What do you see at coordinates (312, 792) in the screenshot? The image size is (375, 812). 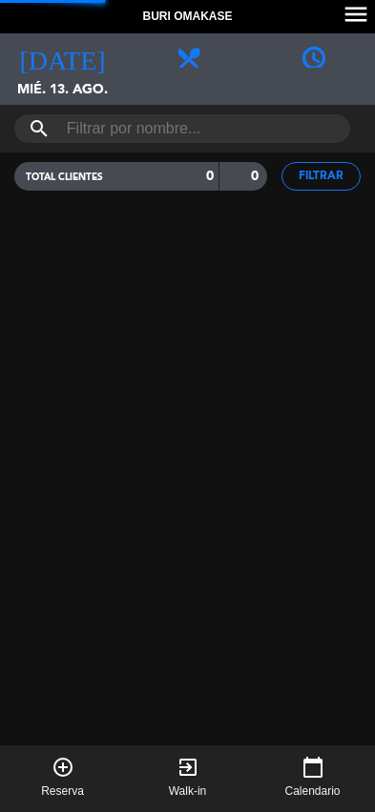 I see `span: Calendario` at bounding box center [312, 792].